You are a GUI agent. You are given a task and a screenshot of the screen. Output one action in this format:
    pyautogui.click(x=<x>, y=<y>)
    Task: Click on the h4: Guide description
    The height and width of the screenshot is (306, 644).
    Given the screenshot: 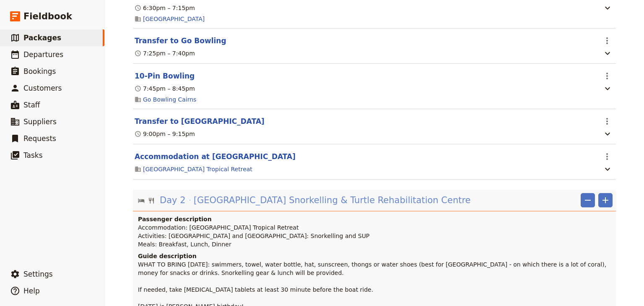 What is the action you would take?
    pyautogui.click(x=375, y=256)
    